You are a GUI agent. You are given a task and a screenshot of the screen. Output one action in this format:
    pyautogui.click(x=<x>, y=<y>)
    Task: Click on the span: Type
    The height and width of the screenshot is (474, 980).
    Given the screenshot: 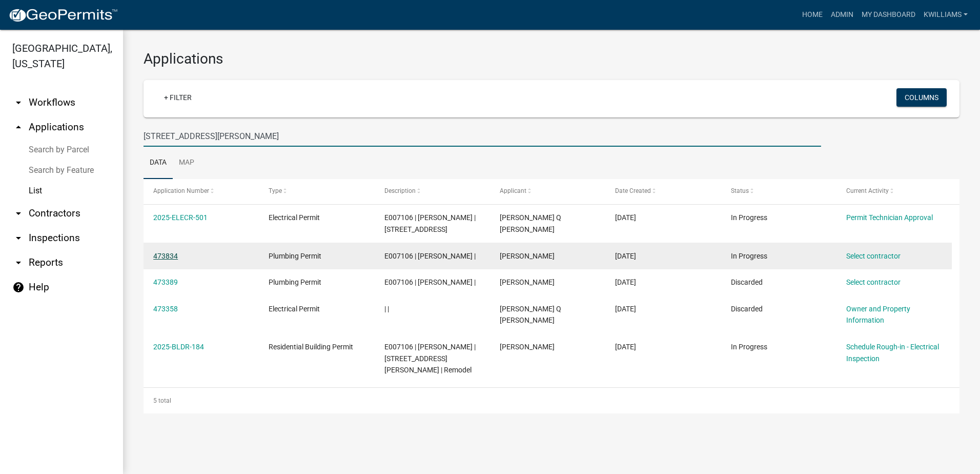 What is the action you would take?
    pyautogui.click(x=275, y=191)
    